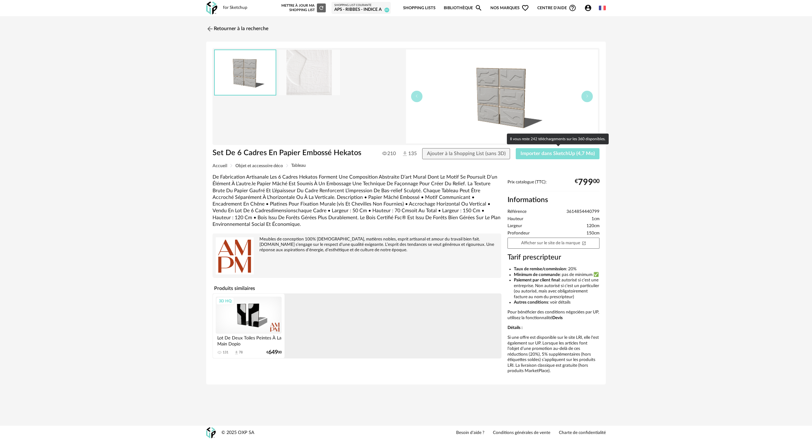 The image size is (812, 440). Describe the element at coordinates (553, 243) in the screenshot. I see `a: Afficher sur le site de la marqueOpen In New icon` at that location.